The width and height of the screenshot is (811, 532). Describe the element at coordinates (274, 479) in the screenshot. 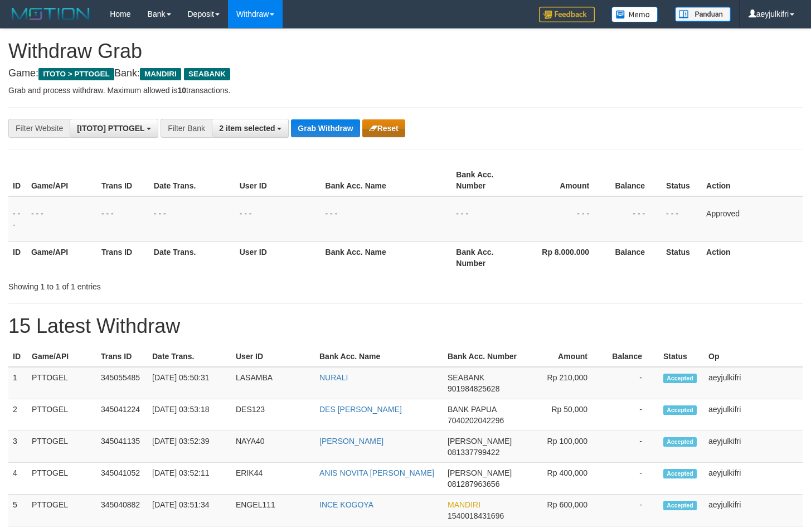

I see `td: ERIK44` at that location.